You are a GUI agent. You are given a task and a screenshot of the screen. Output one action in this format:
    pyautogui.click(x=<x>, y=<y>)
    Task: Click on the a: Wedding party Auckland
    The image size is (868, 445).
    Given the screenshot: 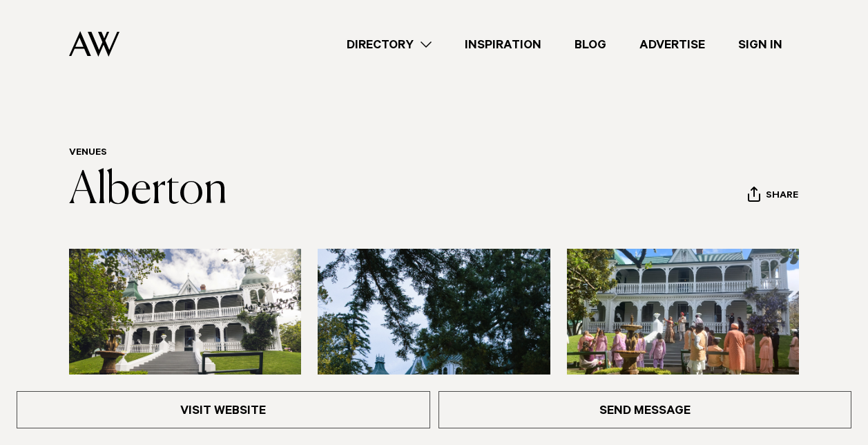 What is the action you would take?
    pyautogui.click(x=683, y=323)
    